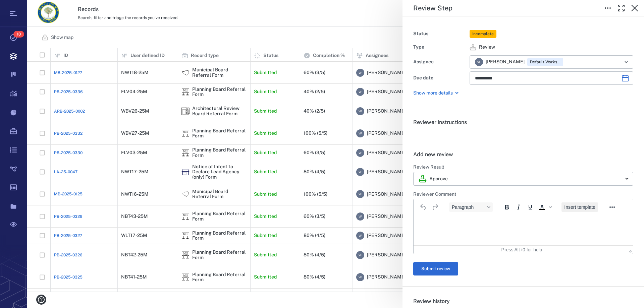  I want to click on div: Text color Black, so click(544, 207).